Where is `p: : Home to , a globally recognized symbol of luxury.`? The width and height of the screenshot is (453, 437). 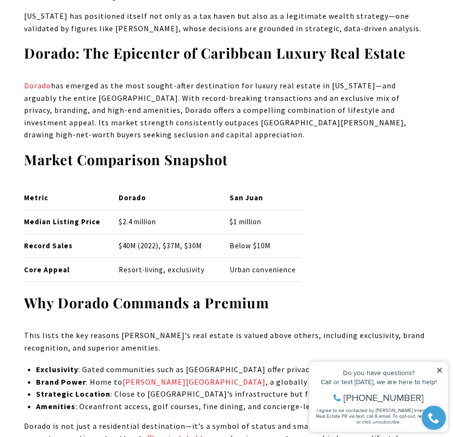
p: : Home to , a globally recognized symbol of luxury. is located at coordinates (233, 383).